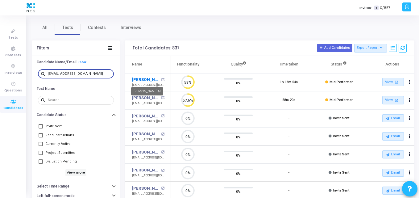 The width and height of the screenshot is (419, 198). I want to click on button: Candidate Name/EmailClear, so click(76, 62).